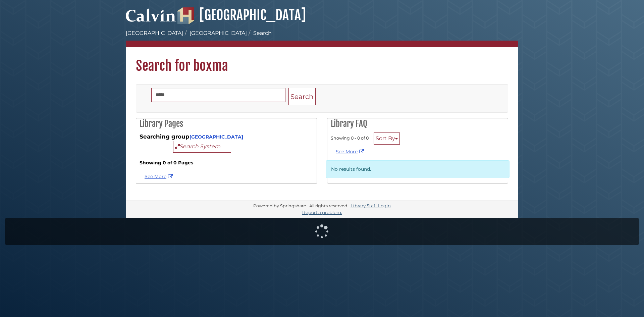 The width and height of the screenshot is (644, 317). I want to click on h2: Library FAQ, so click(418, 124).